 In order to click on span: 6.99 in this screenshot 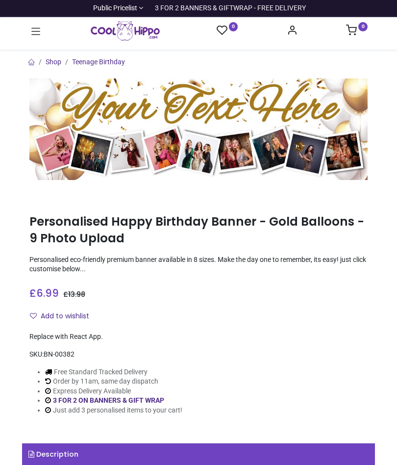, I will do `click(48, 293)`.